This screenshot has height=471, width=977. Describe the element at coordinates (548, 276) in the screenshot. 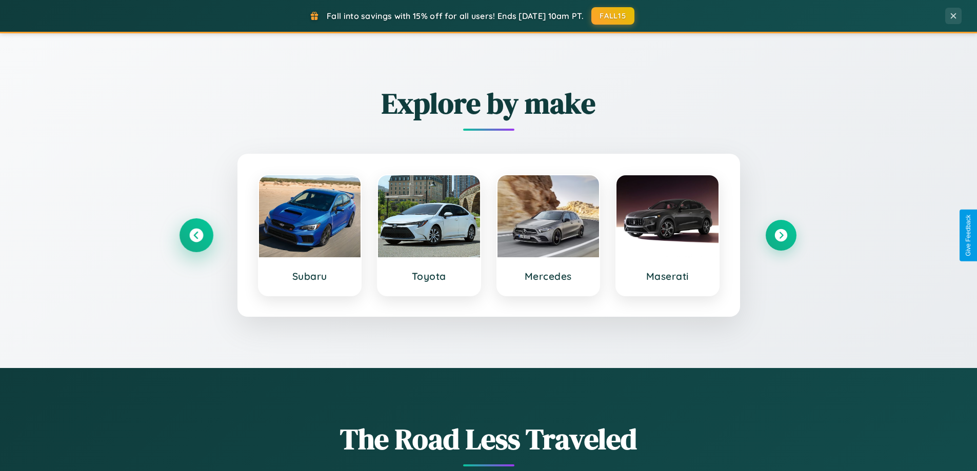

I see `h3: Mercedes` at that location.